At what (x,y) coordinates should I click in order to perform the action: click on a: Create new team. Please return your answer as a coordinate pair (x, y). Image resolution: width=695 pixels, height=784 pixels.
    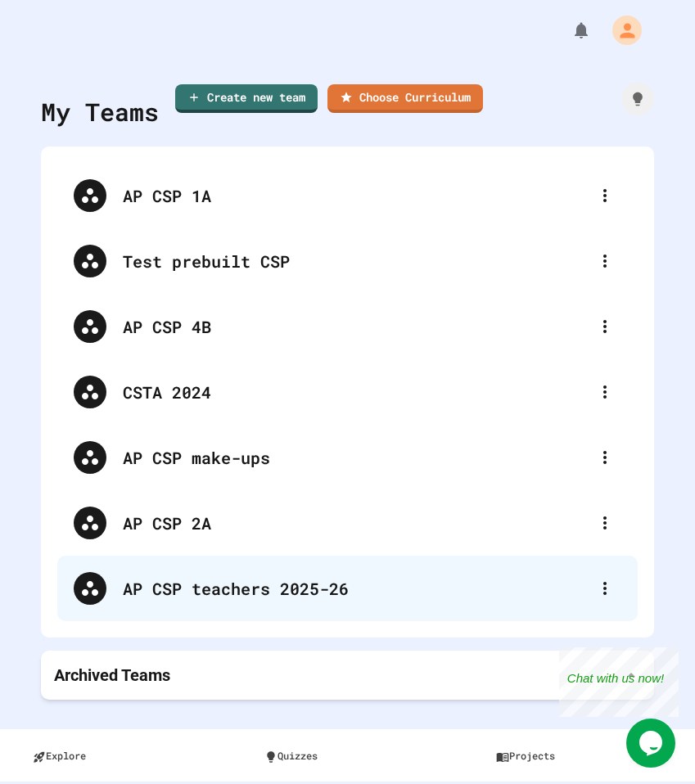
    Looking at the image, I should click on (246, 98).